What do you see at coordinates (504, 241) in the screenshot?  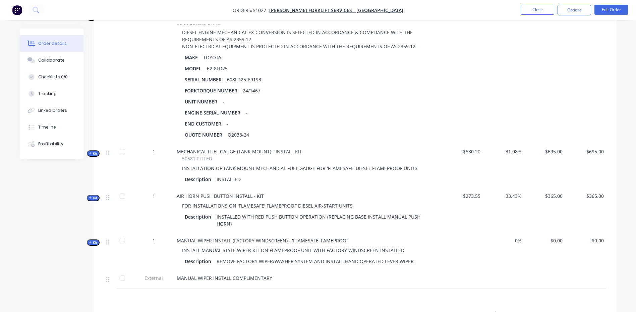 I see `span: 0%` at bounding box center [504, 241].